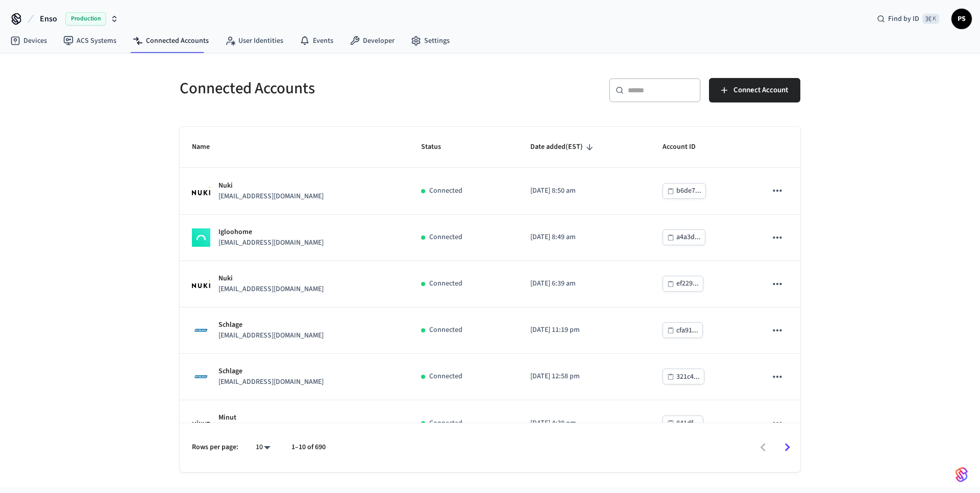 The width and height of the screenshot is (980, 493). Describe the element at coordinates (903, 19) in the screenshot. I see `span: Find by ID` at that location.